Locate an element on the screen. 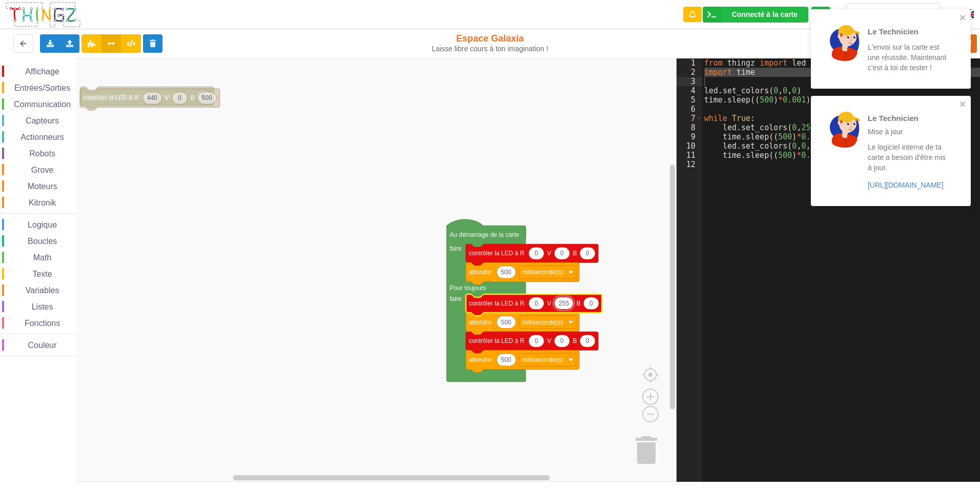  div: 2 is located at coordinates (690, 72).